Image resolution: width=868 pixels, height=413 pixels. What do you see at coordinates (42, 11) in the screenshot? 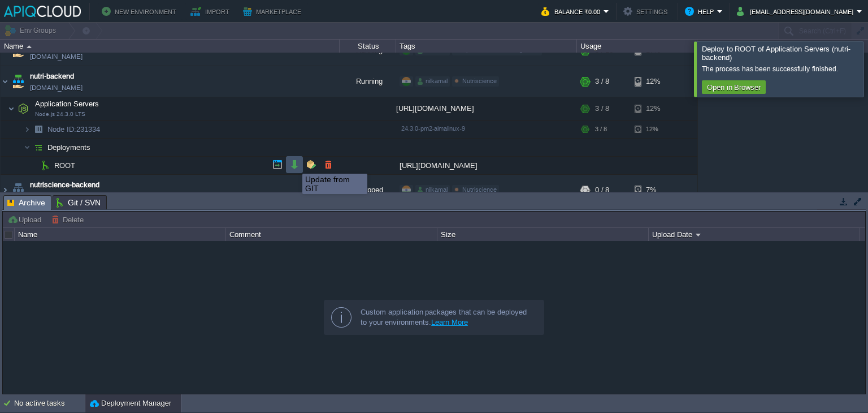
I see `img: APIQCloud` at bounding box center [42, 11].